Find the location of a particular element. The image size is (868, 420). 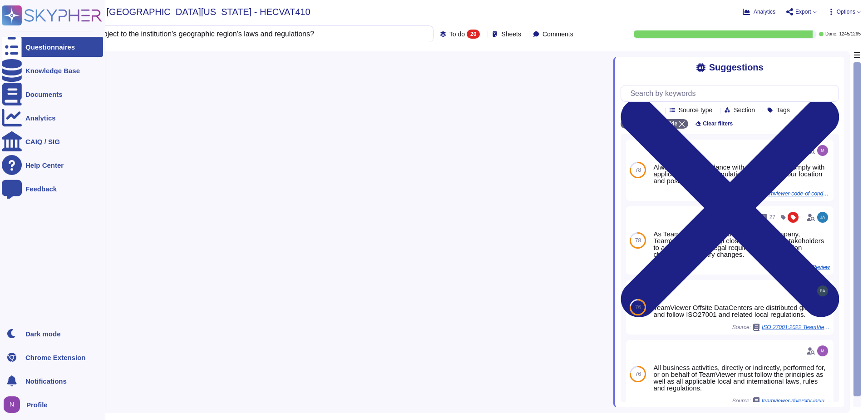

div: CAIQ / SIG is located at coordinates (43, 141).